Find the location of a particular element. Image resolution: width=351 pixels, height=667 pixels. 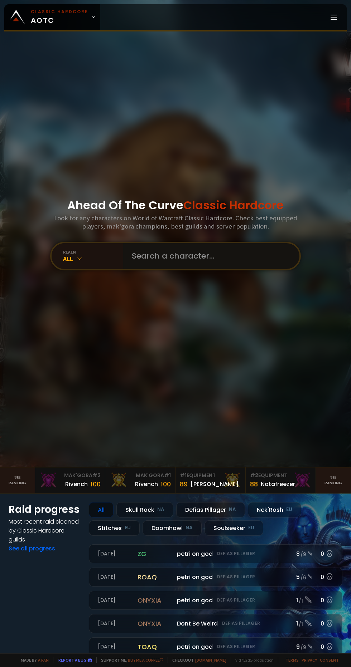

div: realm is located at coordinates (93, 252).